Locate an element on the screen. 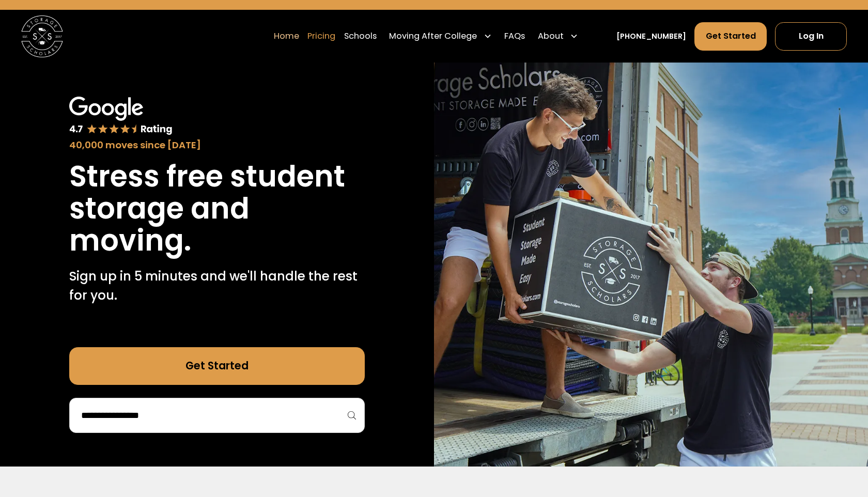 The width and height of the screenshot is (868, 497). img: Storage Scholars main logo is located at coordinates (42, 36).